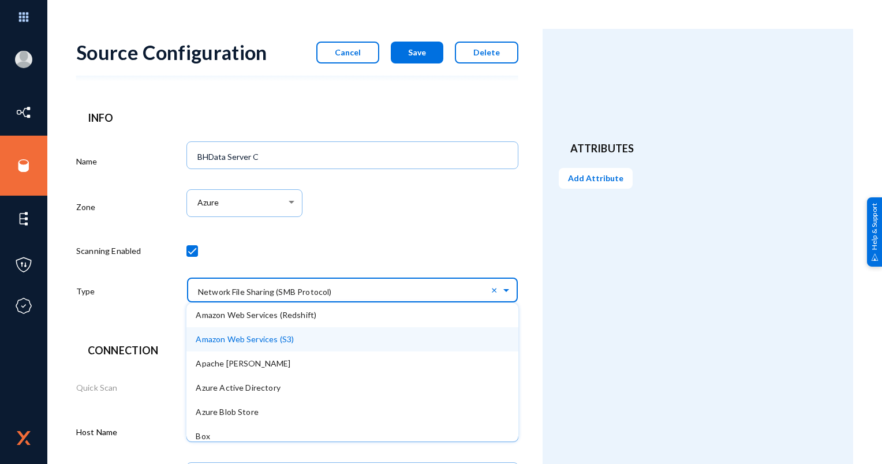 The width and height of the screenshot is (882, 464). Describe the element at coordinates (86, 207) in the screenshot. I see `label: Zone` at that location.